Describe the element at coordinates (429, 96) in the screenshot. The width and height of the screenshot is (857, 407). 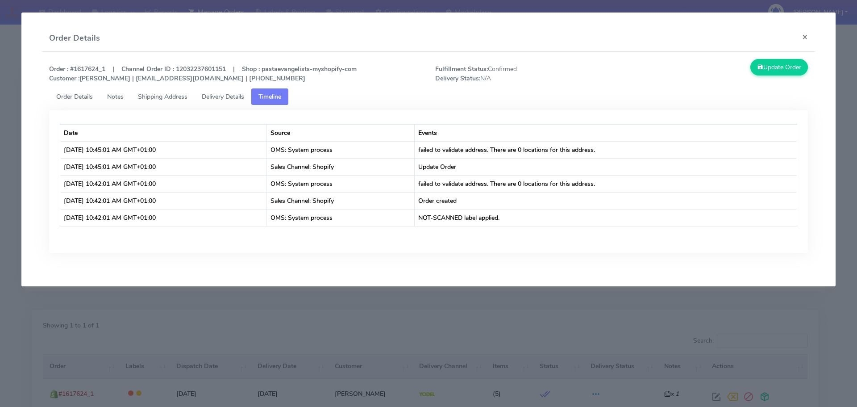
I see `ul: Tabs` at that location.